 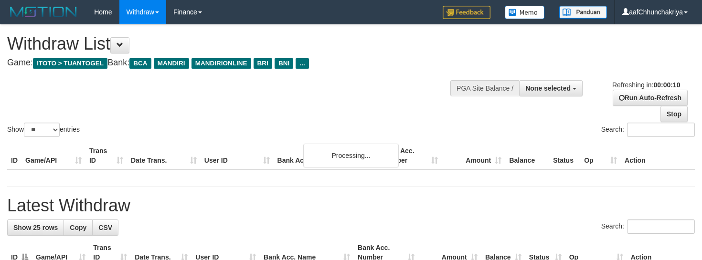 What do you see at coordinates (164, 156) in the screenshot?
I see `th: Date Trans.` at bounding box center [164, 156].